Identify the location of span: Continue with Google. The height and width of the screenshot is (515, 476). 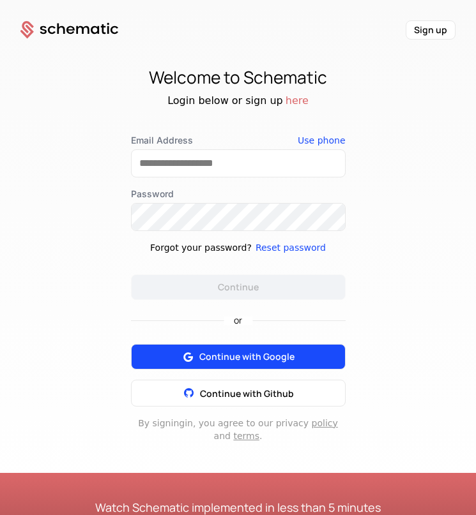
(246, 357).